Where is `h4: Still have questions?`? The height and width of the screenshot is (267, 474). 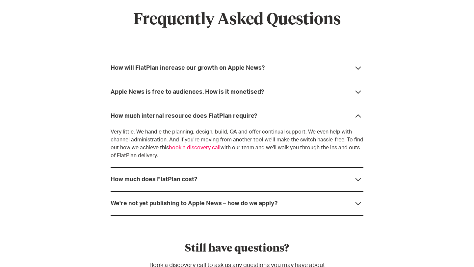
h4: Still have questions? is located at coordinates (237, 249).